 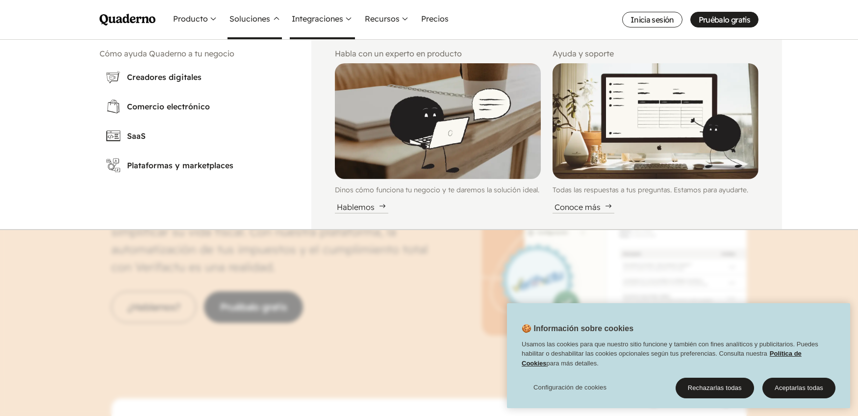 What do you see at coordinates (678, 355) in the screenshot?
I see `div: Cookie banner` at bounding box center [678, 355].